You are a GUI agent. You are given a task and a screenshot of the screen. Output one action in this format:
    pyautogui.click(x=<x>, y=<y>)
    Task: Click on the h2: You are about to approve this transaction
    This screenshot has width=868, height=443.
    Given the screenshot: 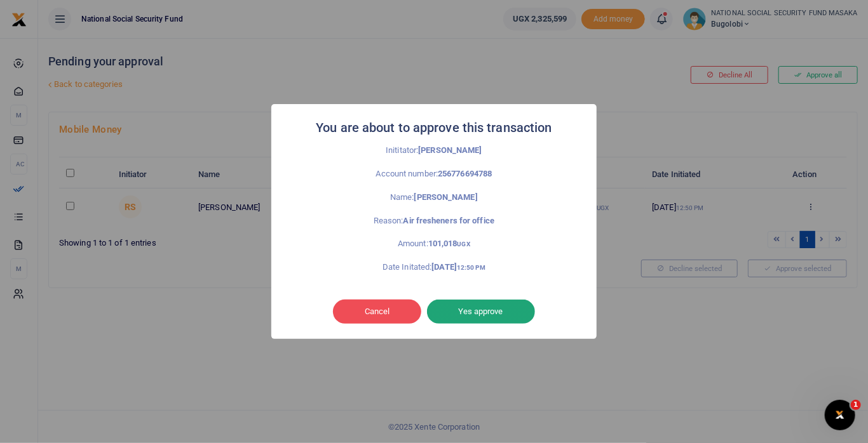 What is the action you would take?
    pyautogui.click(x=433, y=128)
    